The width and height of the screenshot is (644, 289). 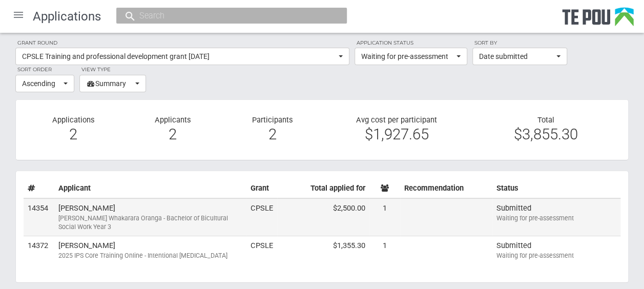 I want to click on th: Status, so click(x=557, y=189).